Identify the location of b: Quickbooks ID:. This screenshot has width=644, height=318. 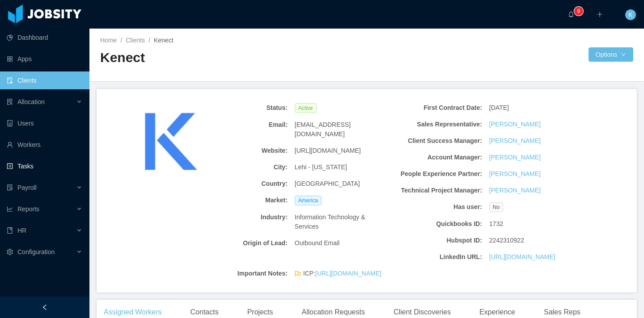
(437, 224).